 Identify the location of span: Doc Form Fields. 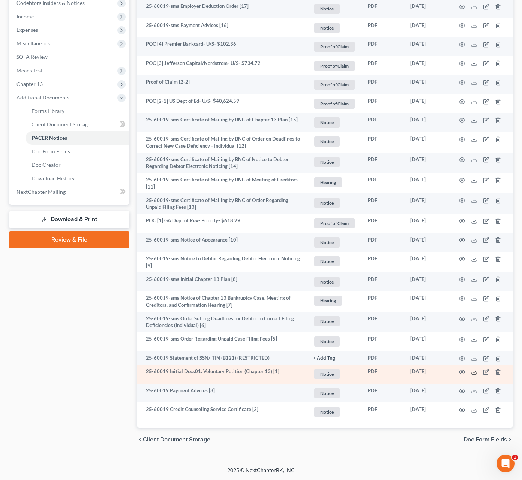
(51, 151).